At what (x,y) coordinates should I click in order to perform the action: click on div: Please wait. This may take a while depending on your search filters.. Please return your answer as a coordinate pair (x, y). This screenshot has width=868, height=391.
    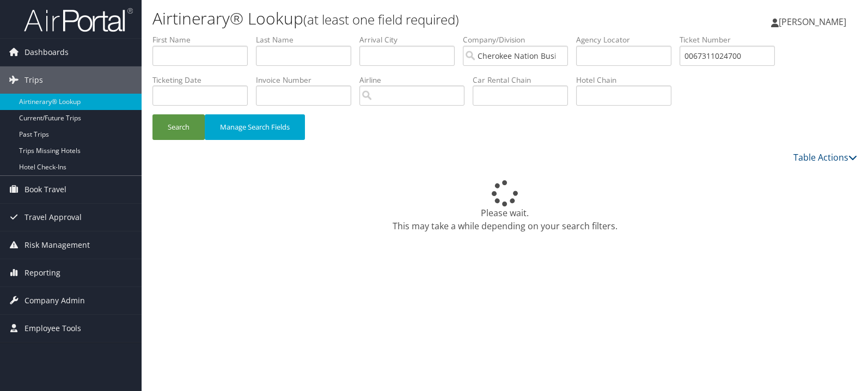
    Looking at the image, I should click on (505, 207).